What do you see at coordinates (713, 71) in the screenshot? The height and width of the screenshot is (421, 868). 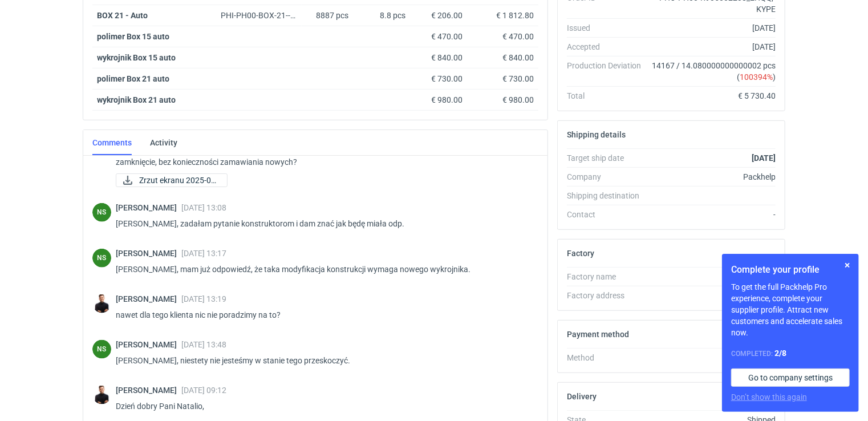 I see `span: 14167 / 14.080000000000002 pcs ( )` at bounding box center [713, 71].